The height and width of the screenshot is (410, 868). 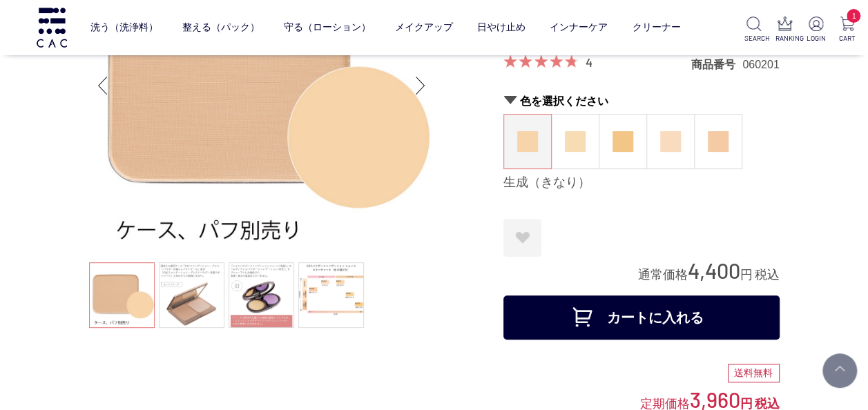 What do you see at coordinates (623, 142) in the screenshot?
I see `dl: 小麦（こむぎ）` at bounding box center [623, 142].